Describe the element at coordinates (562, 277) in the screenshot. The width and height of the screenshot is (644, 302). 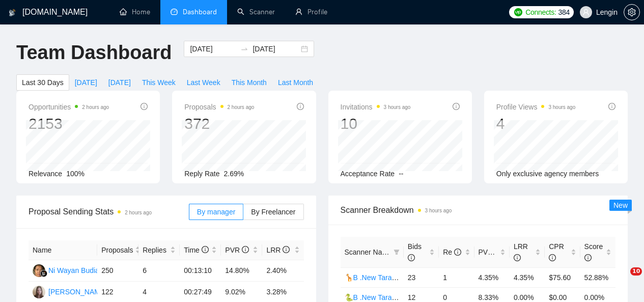
I see `td: $75.60` at that location.